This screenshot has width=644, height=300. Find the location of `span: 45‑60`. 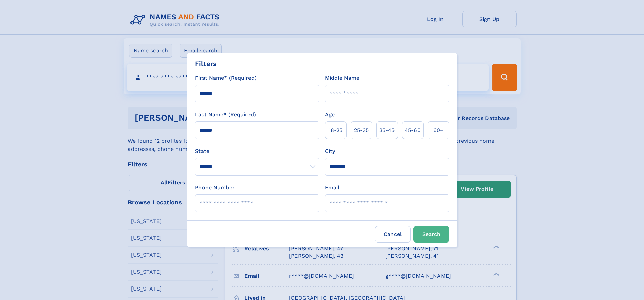

span: 45‑60 is located at coordinates (412, 130).